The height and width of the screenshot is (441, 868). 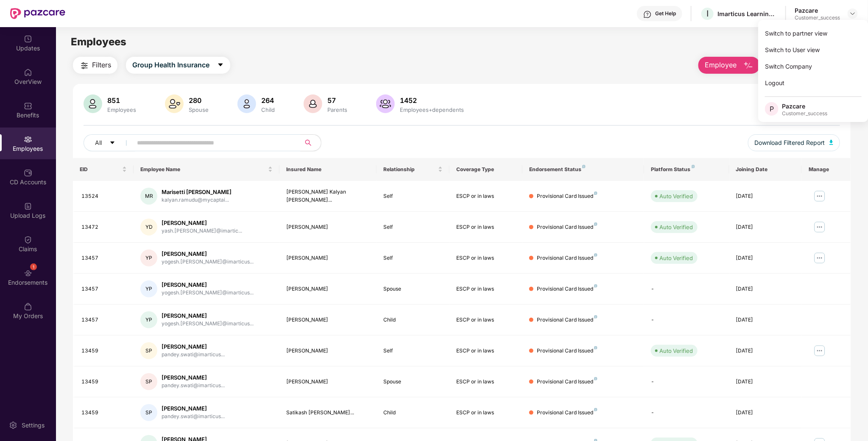 What do you see at coordinates (33, 425) in the screenshot?
I see `div: Settings` at bounding box center [33, 425].